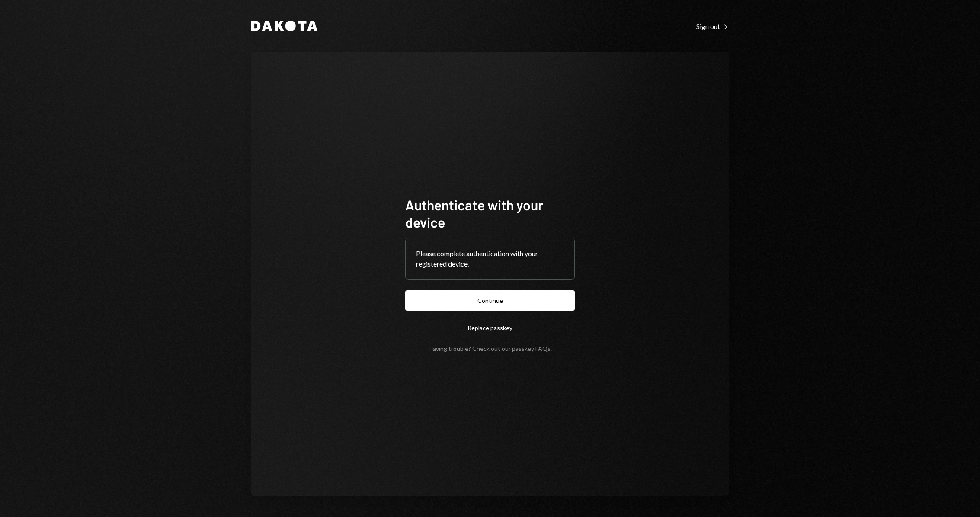  What do you see at coordinates (490, 259) in the screenshot?
I see `div: Please complete authentication with your registered device.` at bounding box center [490, 259].